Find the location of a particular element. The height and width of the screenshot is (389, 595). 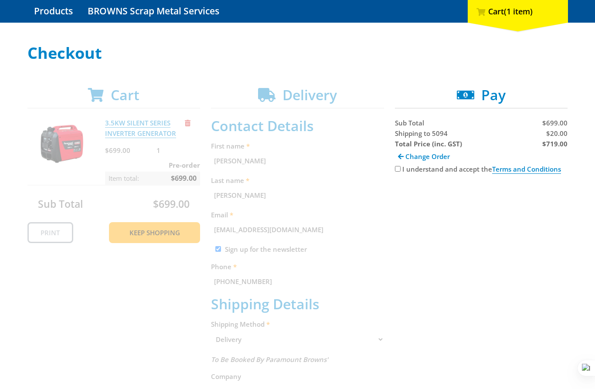

span: $20.00 is located at coordinates (557, 133).